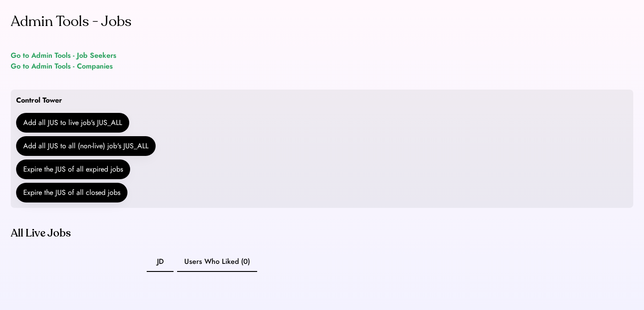 The image size is (644, 310). Describe the element at coordinates (72, 193) in the screenshot. I see `button: Expire the JUS of all closed jobs` at that location.